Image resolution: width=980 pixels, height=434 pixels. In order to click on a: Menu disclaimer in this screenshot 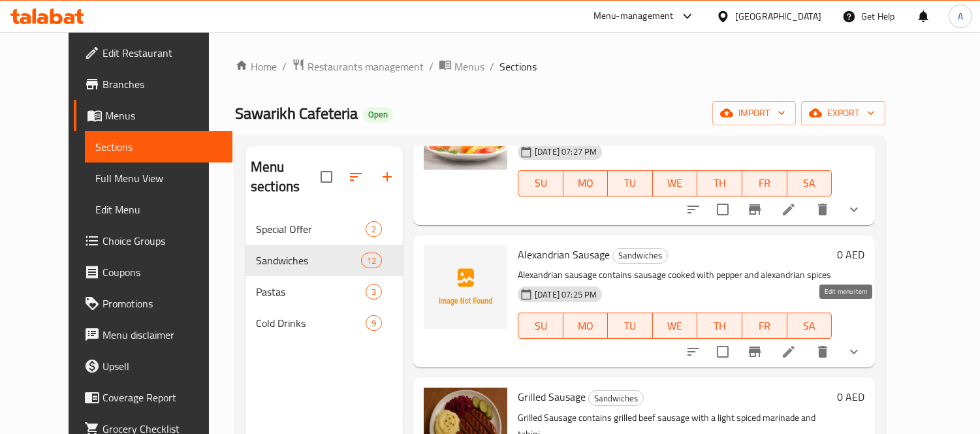, I will do `click(153, 335)`.